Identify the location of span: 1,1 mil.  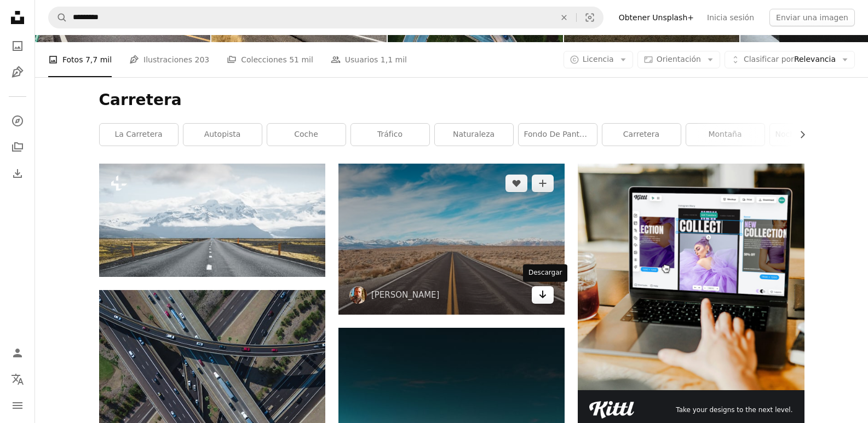
(394, 59).